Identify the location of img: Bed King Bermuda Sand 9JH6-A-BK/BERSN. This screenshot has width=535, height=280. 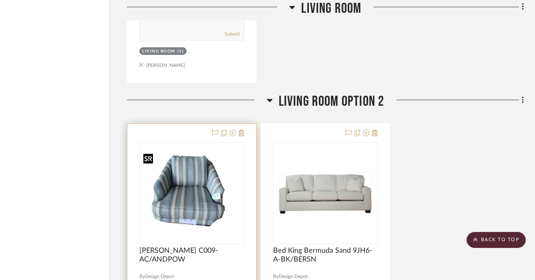
(325, 193).